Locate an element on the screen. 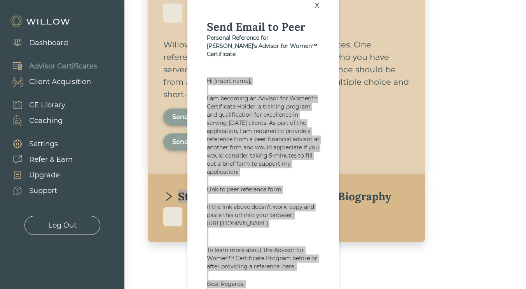 This screenshot has width=526, height=289. div: CE Library is located at coordinates (47, 105).